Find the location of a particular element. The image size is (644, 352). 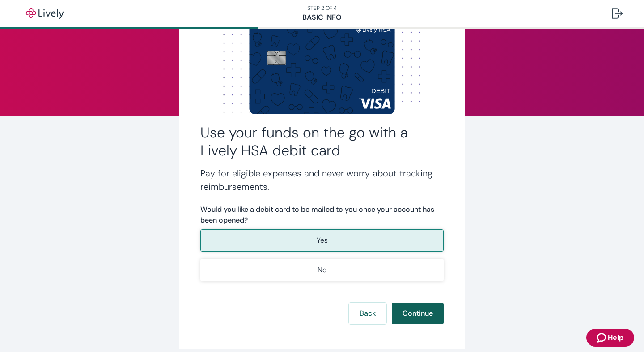

label: Would you like a debit card to be mailed to you once your account has been opened? is located at coordinates (322, 215).